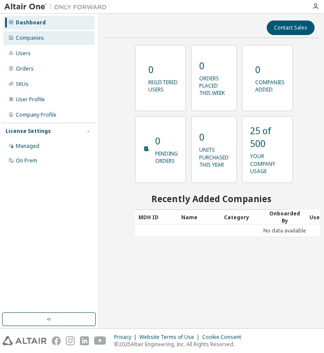 The height and width of the screenshot is (353, 324). What do you see at coordinates (242, 217) in the screenshot?
I see `div: Category` at bounding box center [242, 217].